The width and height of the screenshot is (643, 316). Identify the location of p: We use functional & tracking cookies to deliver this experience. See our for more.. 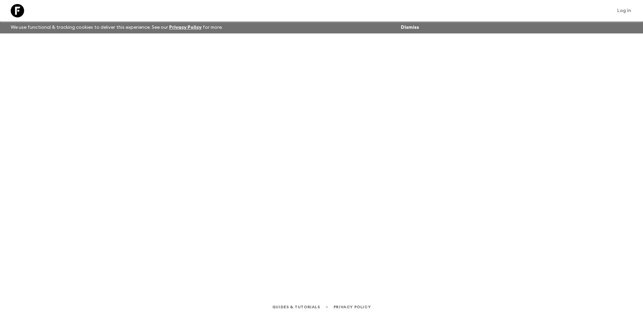
(116, 27).